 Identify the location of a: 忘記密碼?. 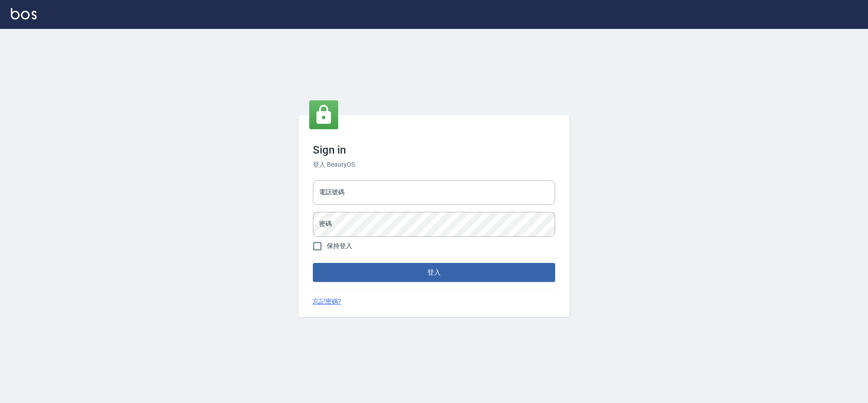
(327, 301).